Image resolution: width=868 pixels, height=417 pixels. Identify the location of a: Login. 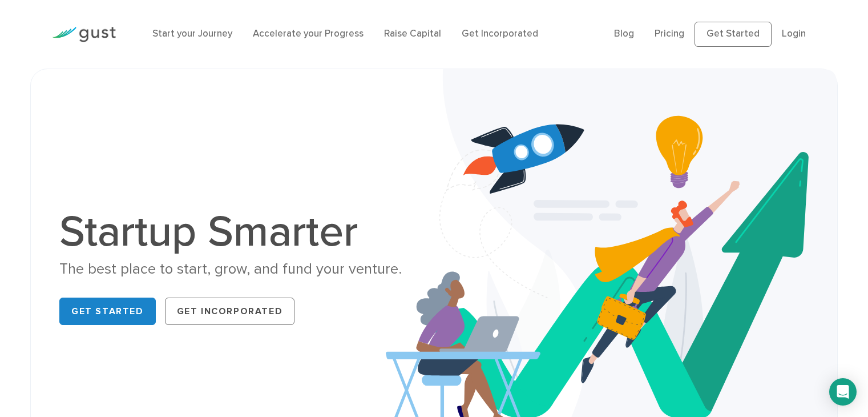
(794, 34).